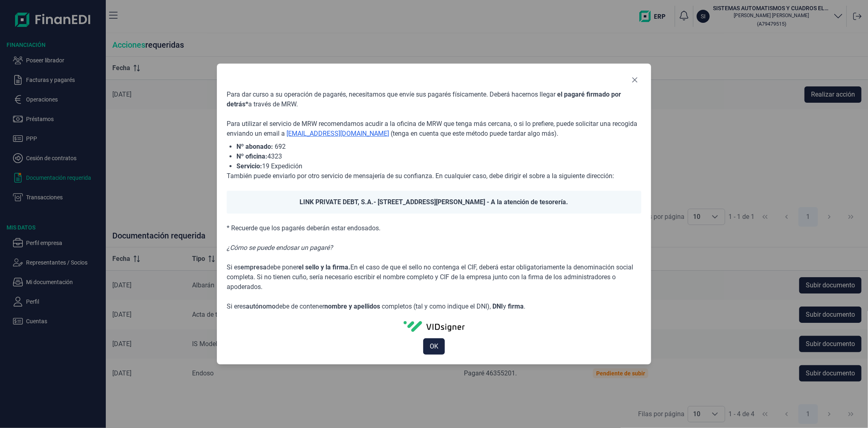  Describe the element at coordinates (434, 306) in the screenshot. I see `p: Si eres debe de contener completos (tal y como indique el DNI), y .` at that location.